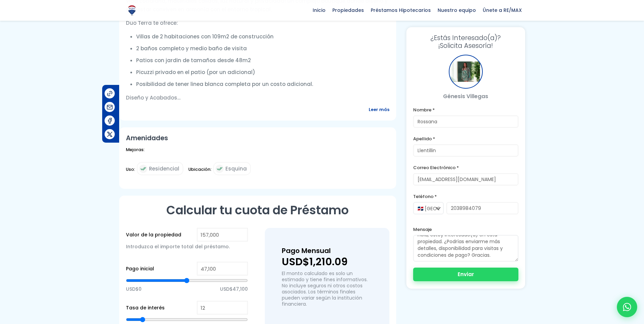 Image resolution: width=644 pixels, height=324 pixels. Describe the element at coordinates (327, 262) in the screenshot. I see `p: USD$1,210.09` at that location.